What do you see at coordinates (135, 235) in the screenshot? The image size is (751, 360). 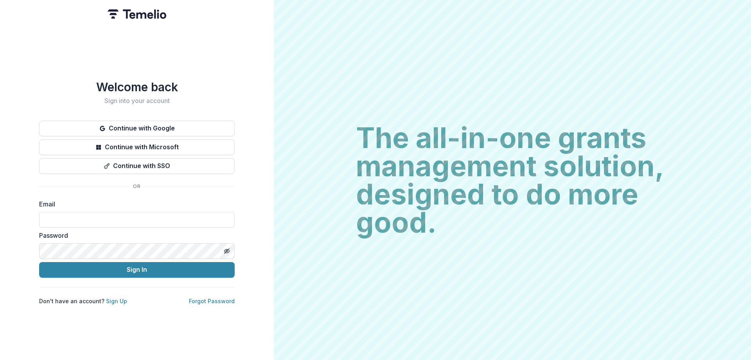 I see `label: Password` at bounding box center [135, 235].